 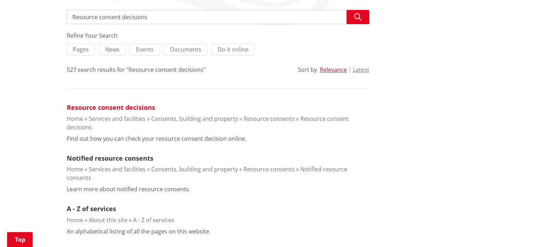 What do you see at coordinates (233, 49) in the screenshot?
I see `span: Do it online` at bounding box center [233, 49].